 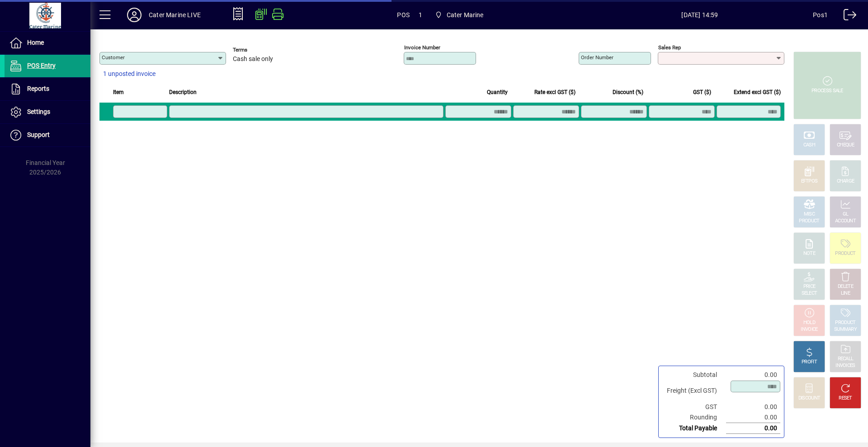 I want to click on div: HOLD, so click(x=810, y=323).